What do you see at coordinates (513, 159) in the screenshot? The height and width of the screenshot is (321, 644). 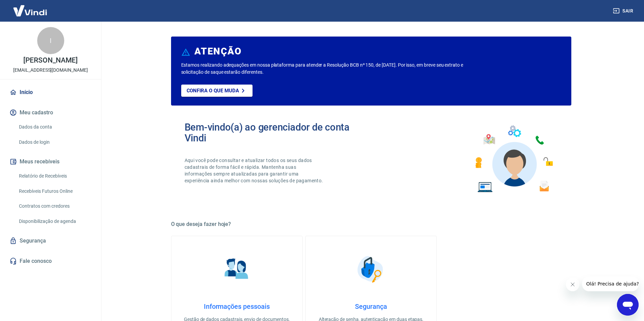 I see `img: Imagem de um avatar masculino com diversos icones exemplificando as funcionalidades do gerenciado...` at bounding box center [513, 159].